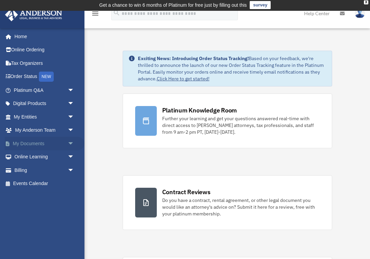 The height and width of the screenshot is (259, 370). What do you see at coordinates (227, 121) in the screenshot?
I see `a: Platinum Knowledge Room Further your learning and get your questions answered real-time with dire...` at bounding box center [227, 121].